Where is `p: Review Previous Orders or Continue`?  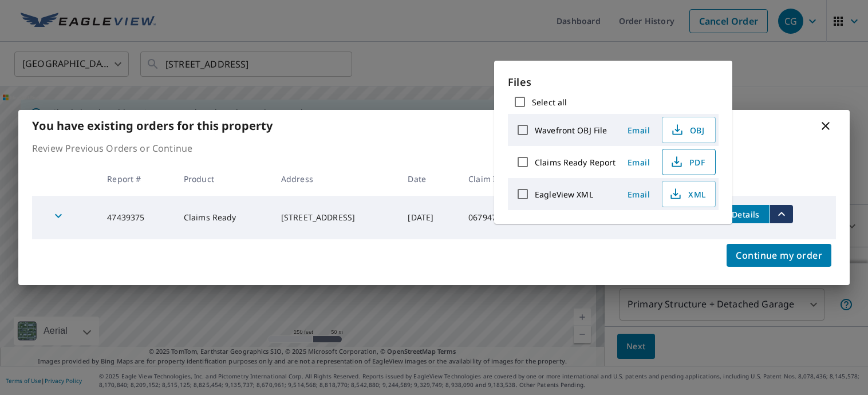 p: Review Previous Orders or Continue is located at coordinates (434, 148).